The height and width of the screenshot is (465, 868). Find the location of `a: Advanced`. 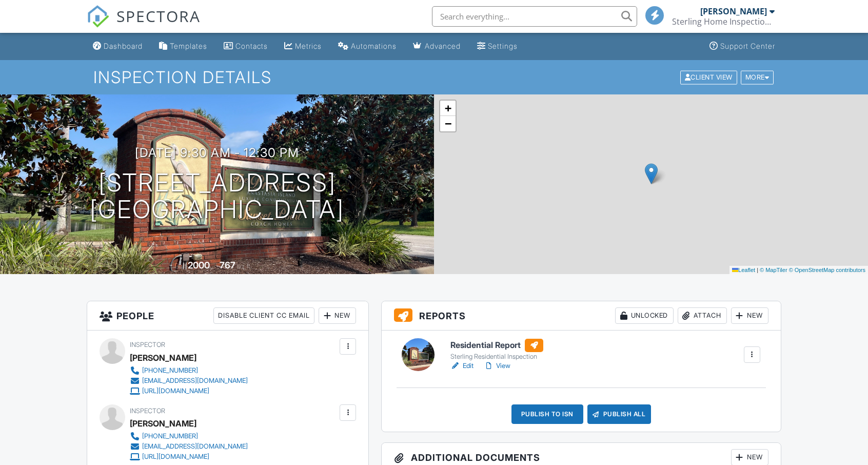

a: Advanced is located at coordinates (436, 46).